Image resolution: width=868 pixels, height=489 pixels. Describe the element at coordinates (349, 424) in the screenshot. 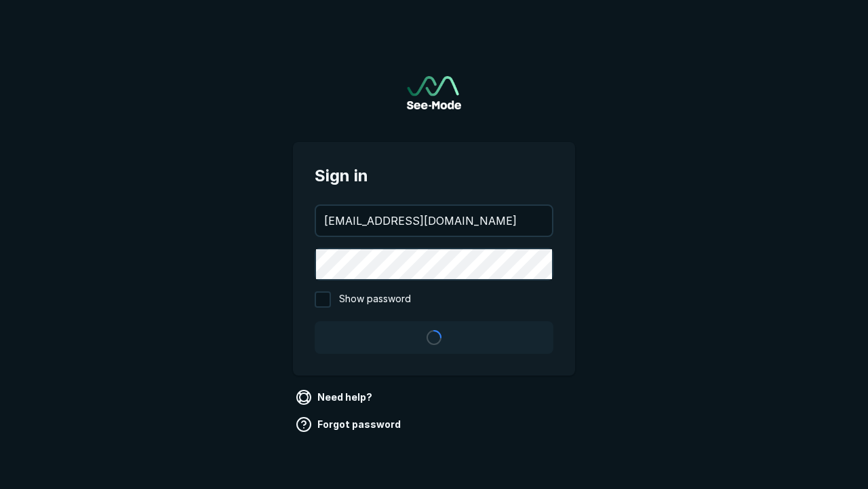

I see `a: Forgot password` at that location.